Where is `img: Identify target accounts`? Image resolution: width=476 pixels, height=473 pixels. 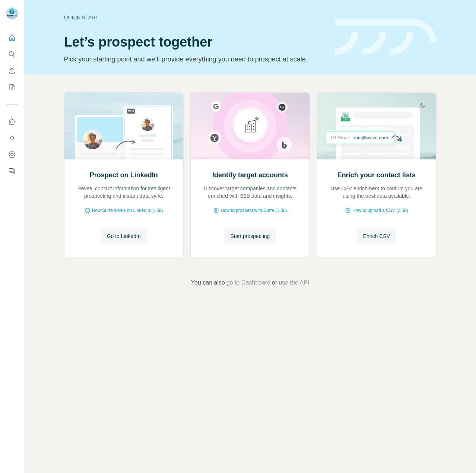 img: Identify target accounts is located at coordinates (250, 126).